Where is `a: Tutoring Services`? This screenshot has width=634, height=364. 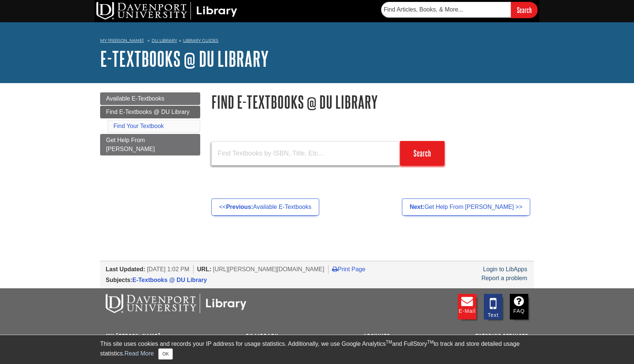
a: Tutoring Services is located at coordinates (502, 337).